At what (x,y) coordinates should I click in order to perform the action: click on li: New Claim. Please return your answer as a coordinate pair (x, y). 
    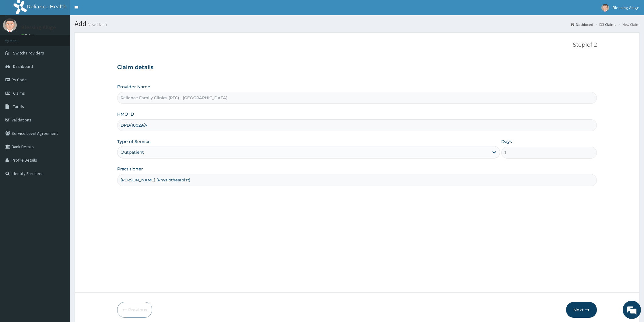
    Looking at the image, I should click on (628, 24).